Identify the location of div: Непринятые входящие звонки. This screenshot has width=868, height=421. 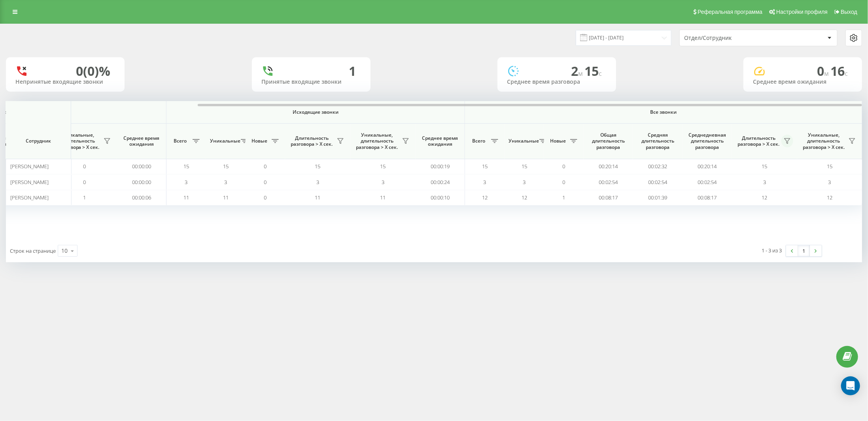
(65, 82).